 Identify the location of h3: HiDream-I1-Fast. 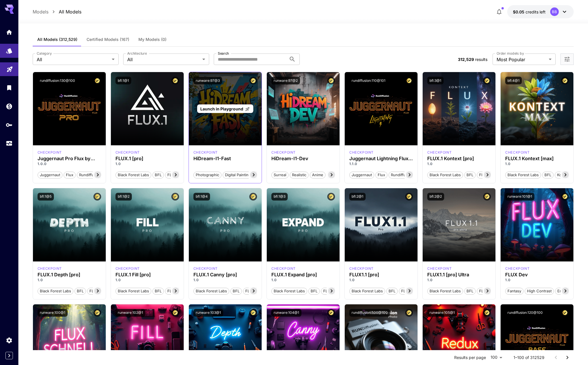
(225, 158).